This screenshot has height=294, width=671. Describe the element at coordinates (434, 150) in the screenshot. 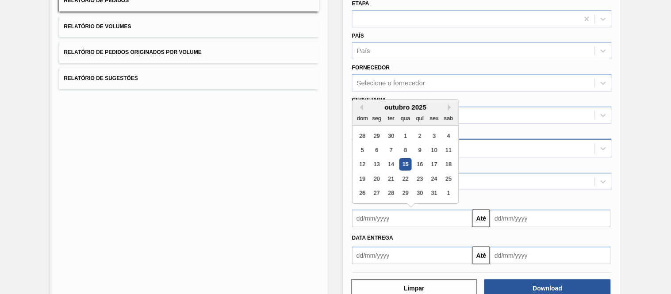

I see `div: Choose sexta-feira, 10 de outubro de 2025` at that location.